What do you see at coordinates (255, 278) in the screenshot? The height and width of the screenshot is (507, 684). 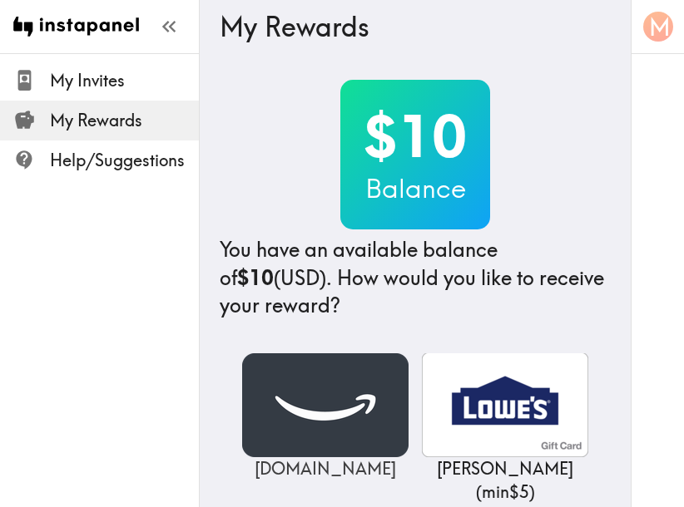 I see `b: $10` at bounding box center [255, 278].